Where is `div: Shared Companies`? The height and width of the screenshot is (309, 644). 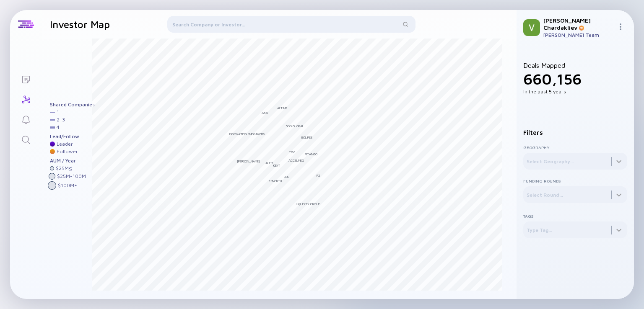 div: Shared Companies is located at coordinates (72, 105).